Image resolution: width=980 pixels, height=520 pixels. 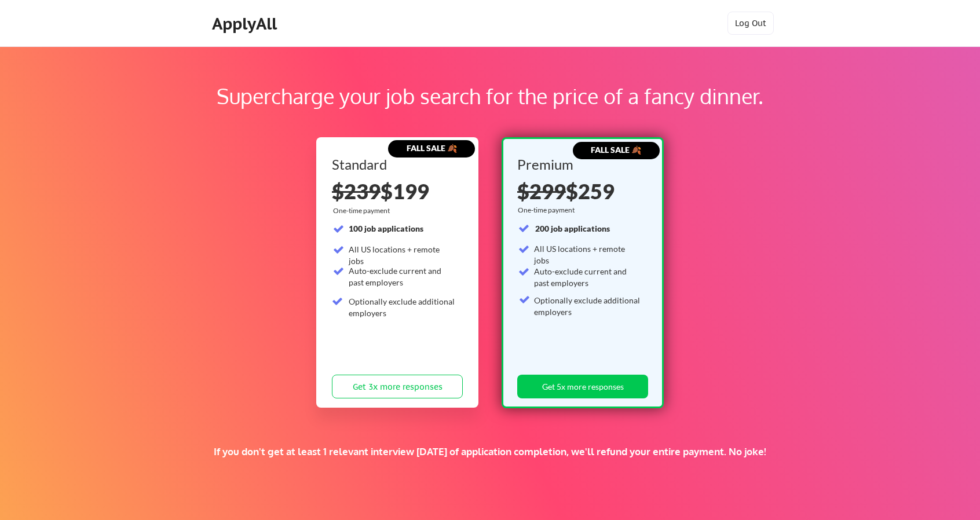 What do you see at coordinates (397, 387) in the screenshot?
I see `button: Get 3x more responses` at bounding box center [397, 387].